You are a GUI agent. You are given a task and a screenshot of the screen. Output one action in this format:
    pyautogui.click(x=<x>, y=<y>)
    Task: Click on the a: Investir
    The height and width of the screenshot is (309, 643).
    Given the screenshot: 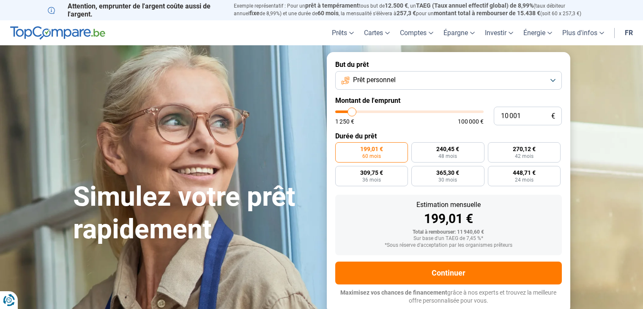 What is the action you would take?
    pyautogui.click(x=499, y=33)
    